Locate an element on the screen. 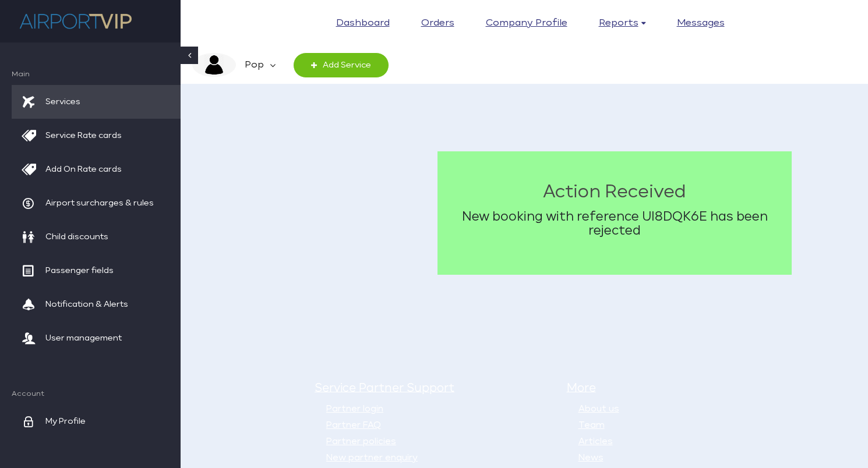 This screenshot has width=868, height=468. h5: More is located at coordinates (688, 389).